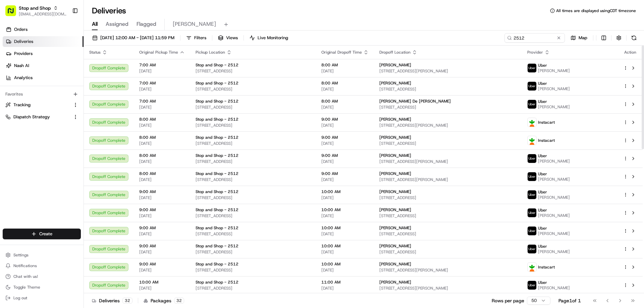 The width and height of the screenshot is (644, 308). I want to click on img: profile_instacart_ahold_partner.png, so click(532, 140).